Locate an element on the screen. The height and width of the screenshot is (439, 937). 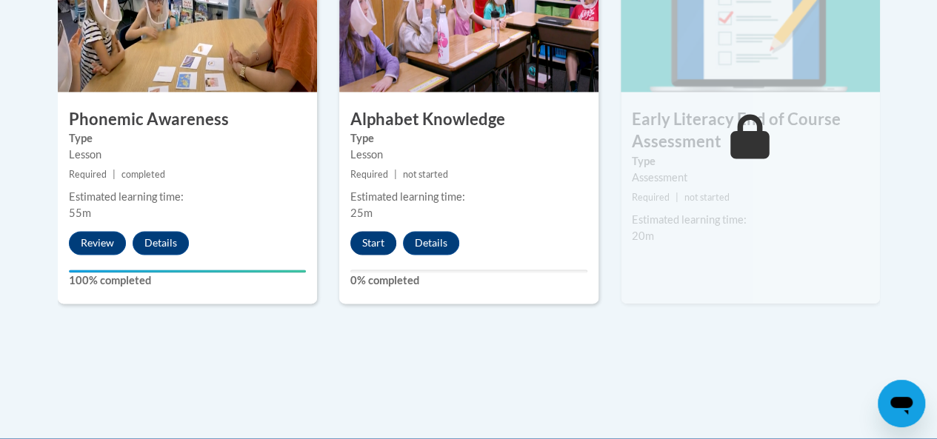
div: Assessment is located at coordinates (751, 178).